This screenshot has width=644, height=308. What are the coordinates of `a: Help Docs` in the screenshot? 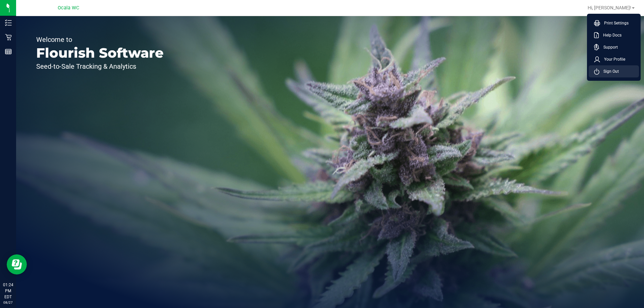 It's located at (615, 35).